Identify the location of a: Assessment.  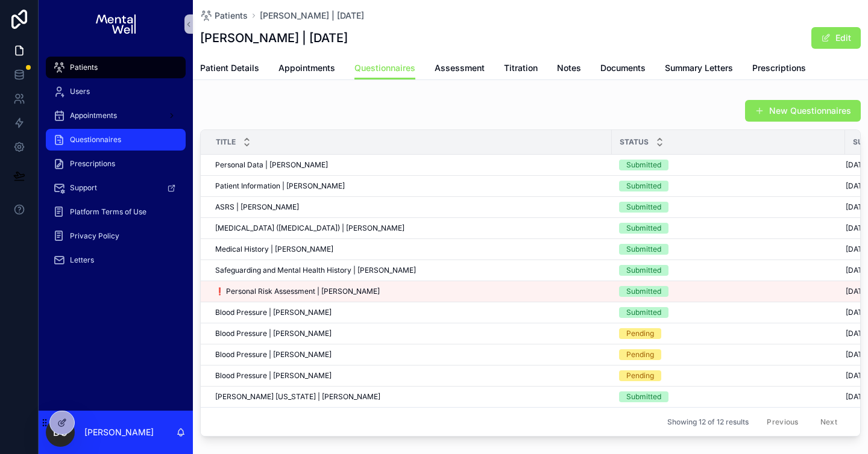
(459, 69).